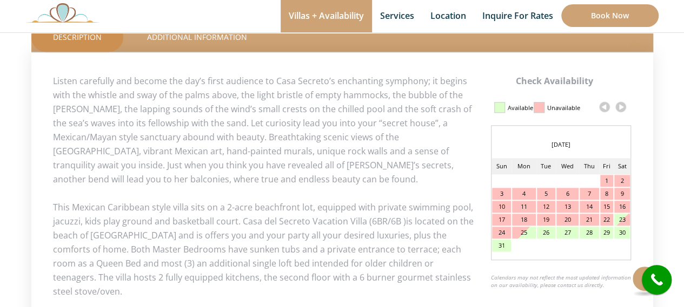  What do you see at coordinates (589, 194) in the screenshot?
I see `div: 7` at bounding box center [589, 194].